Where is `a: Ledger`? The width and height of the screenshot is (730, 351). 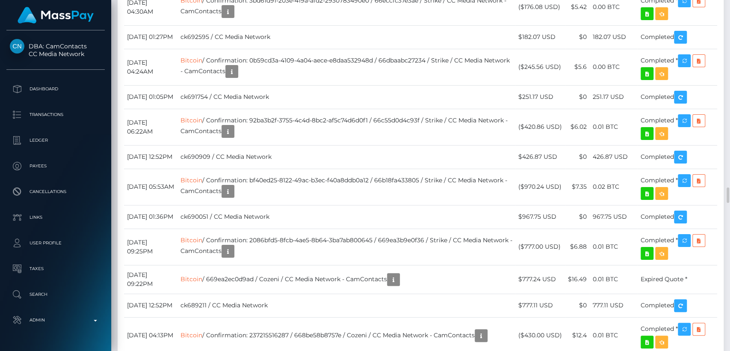 a: Ledger is located at coordinates (56, 140).